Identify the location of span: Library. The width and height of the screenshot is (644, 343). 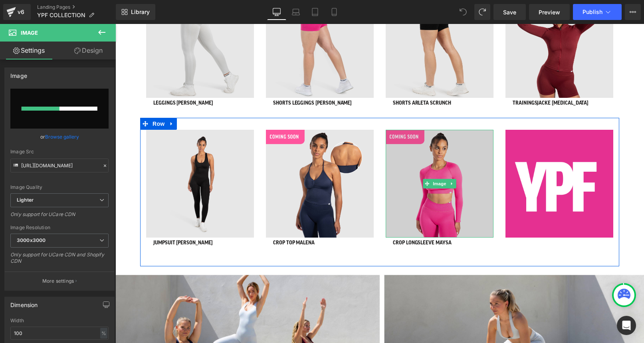
(140, 12).